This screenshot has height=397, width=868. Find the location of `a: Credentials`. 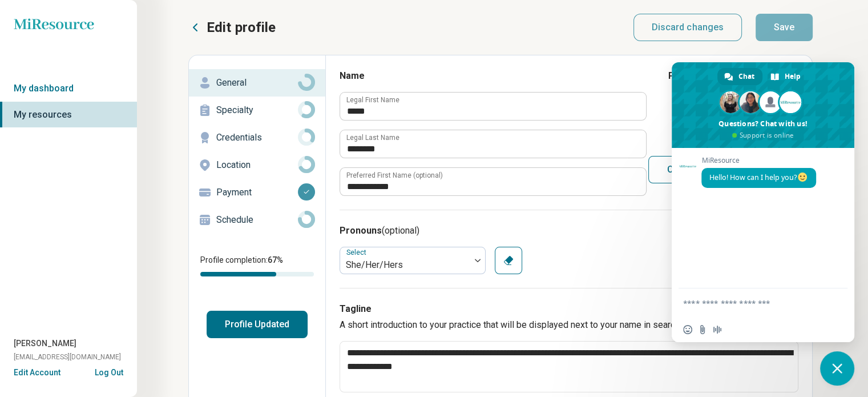

a: Credentials is located at coordinates (257, 138).